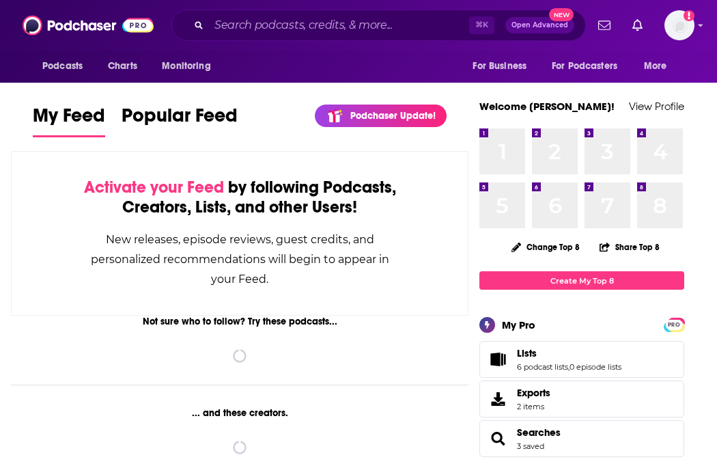 The height and width of the screenshot is (466, 717). What do you see at coordinates (656, 106) in the screenshot?
I see `a: View Profile` at bounding box center [656, 106].